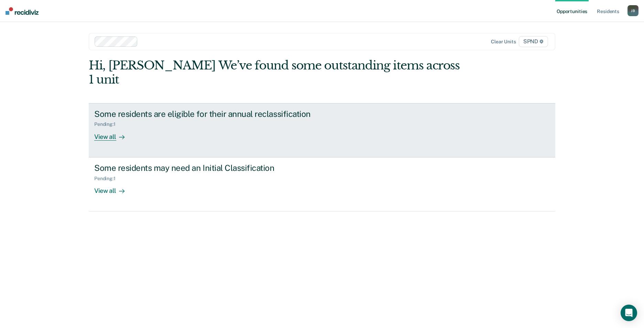 This screenshot has width=644, height=328. I want to click on span: SPND, so click(533, 42).